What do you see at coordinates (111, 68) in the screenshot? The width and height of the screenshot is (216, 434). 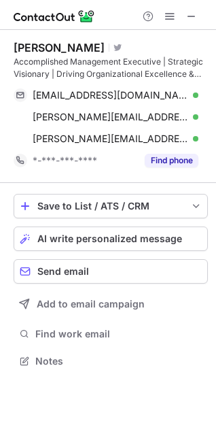 I see `div: Accomplished Management Executive | Strategic Visionary | Driving Organizational Excellence & Growth` at bounding box center [111, 68].